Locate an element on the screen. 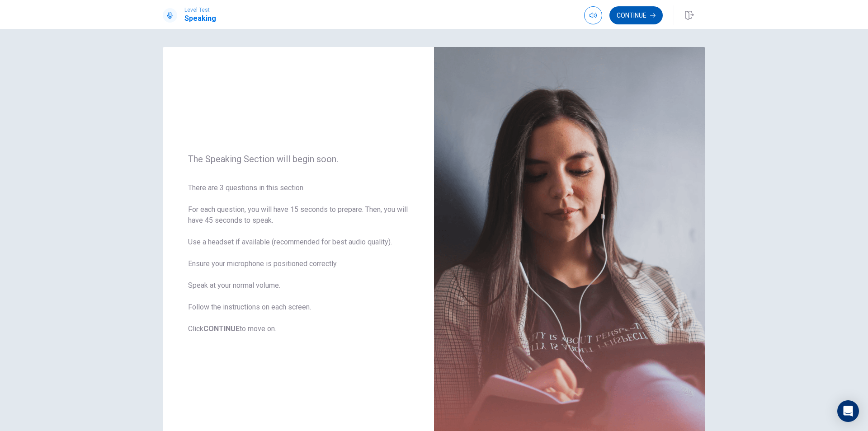 The image size is (868, 431). span: The Speaking Section will begin soon. is located at coordinates (298, 159).